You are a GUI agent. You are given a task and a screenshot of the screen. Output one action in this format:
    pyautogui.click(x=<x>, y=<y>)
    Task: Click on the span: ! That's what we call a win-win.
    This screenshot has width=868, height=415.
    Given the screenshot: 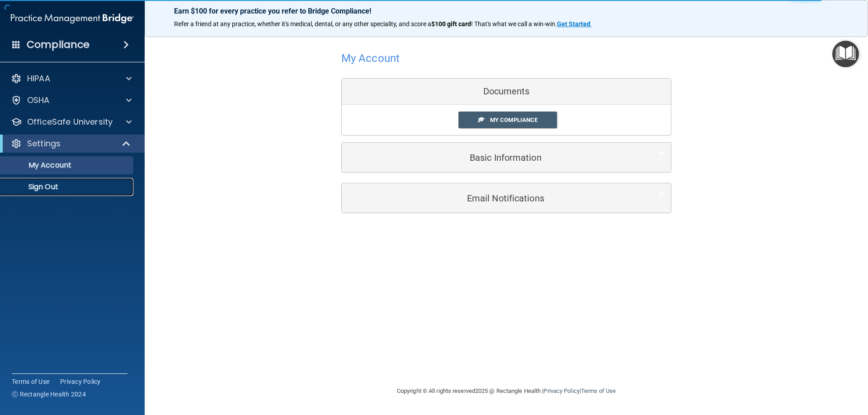 What is the action you would take?
    pyautogui.click(x=514, y=24)
    